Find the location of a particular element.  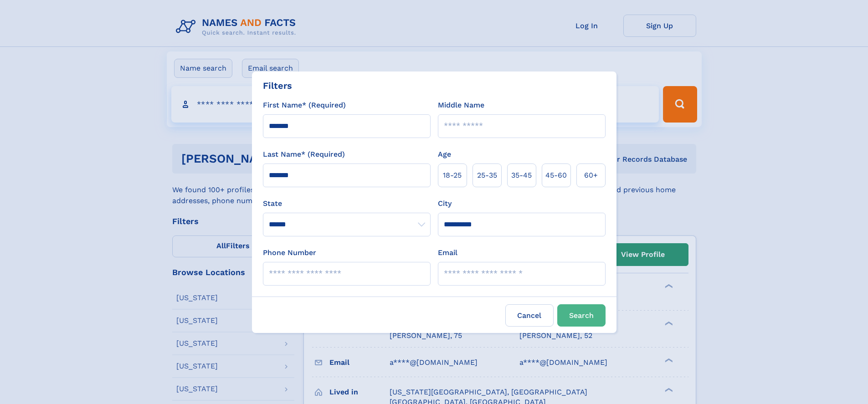

label: First Name* (Required) is located at coordinates (304, 105).